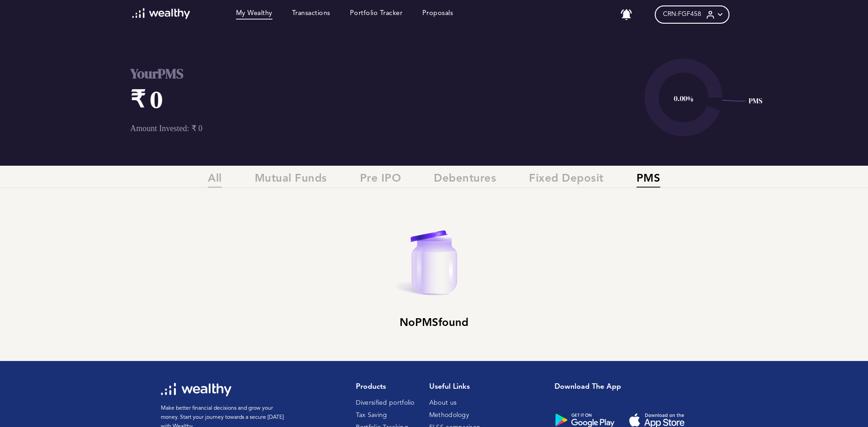 The height and width of the screenshot is (427, 868). What do you see at coordinates (627, 387) in the screenshot?
I see `h1: Download the app` at bounding box center [627, 387].